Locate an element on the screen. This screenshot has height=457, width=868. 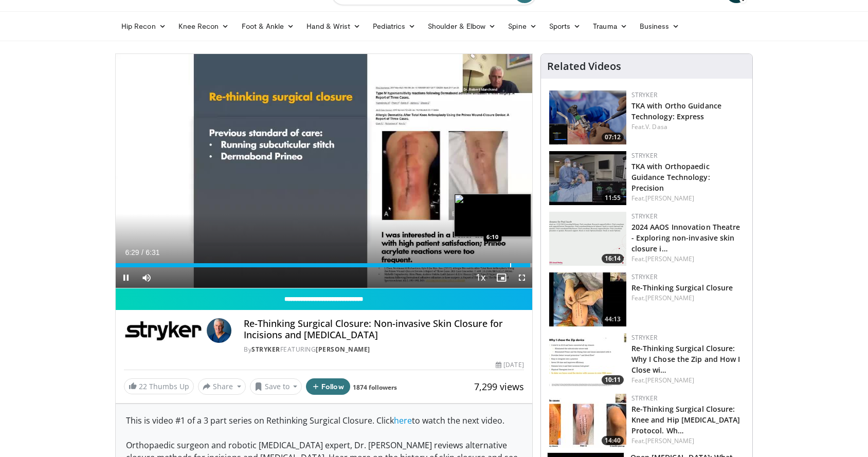
a: 14:40 is located at coordinates (587, 420).